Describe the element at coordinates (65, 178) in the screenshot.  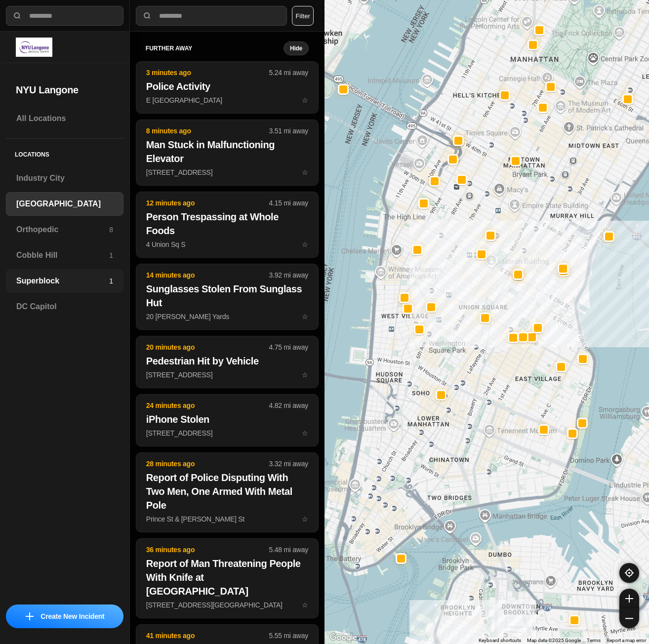
I see `h3: Industry City` at that location.